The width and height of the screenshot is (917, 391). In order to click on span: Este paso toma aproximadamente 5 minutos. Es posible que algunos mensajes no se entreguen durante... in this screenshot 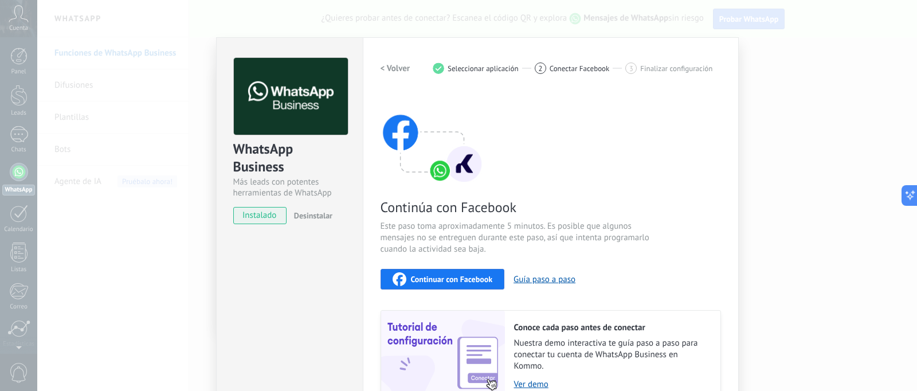, I will do `click(517, 238)`.